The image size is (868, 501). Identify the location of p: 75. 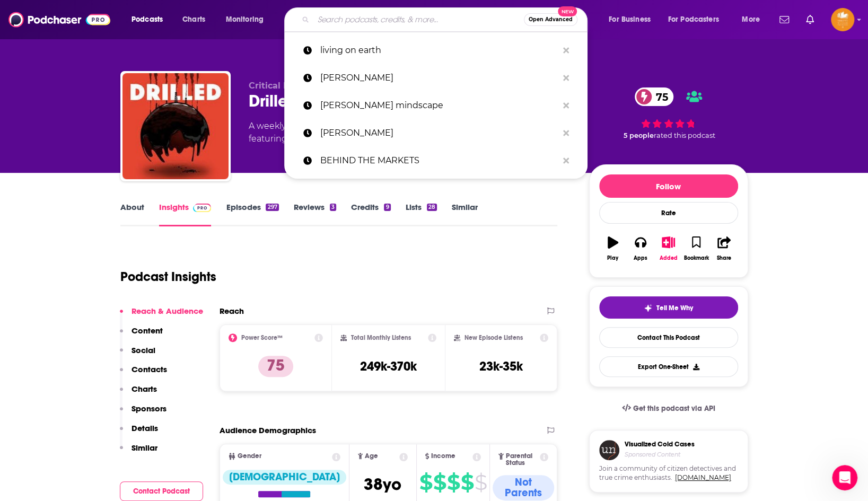
(276, 366).